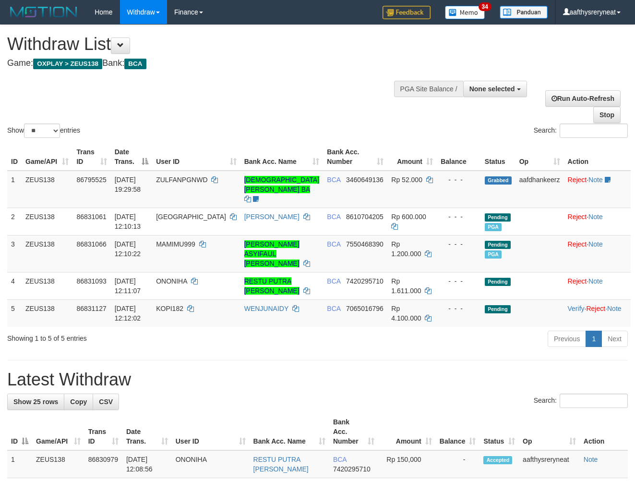  Describe the element at coordinates (132, 157) in the screenshot. I see `th: Date Trans.: activate to sort column descending` at that location.